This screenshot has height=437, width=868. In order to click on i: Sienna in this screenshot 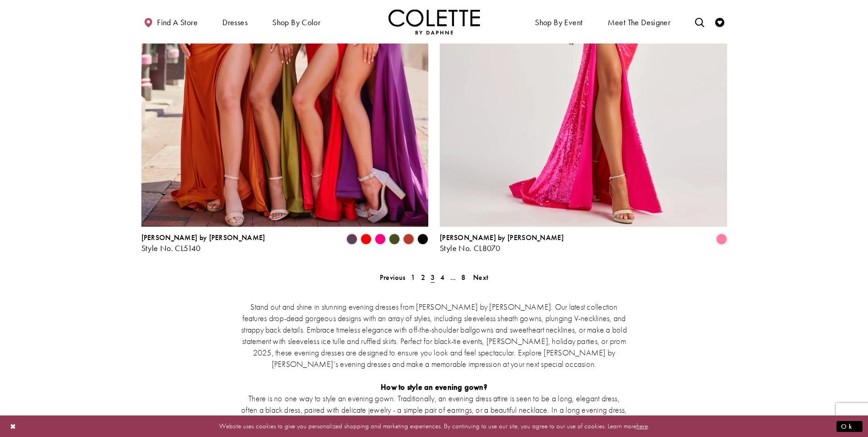, I will do `click(408, 239)`.